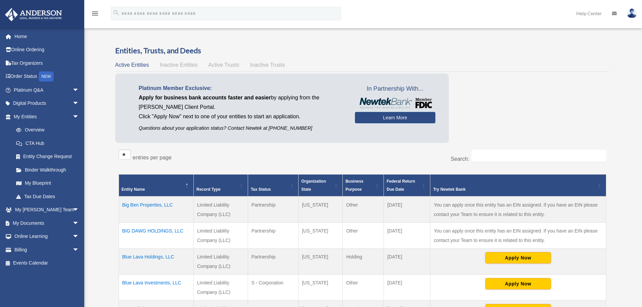 The image size is (642, 307). I want to click on td: Big Ben Properties, LLC, so click(156, 210).